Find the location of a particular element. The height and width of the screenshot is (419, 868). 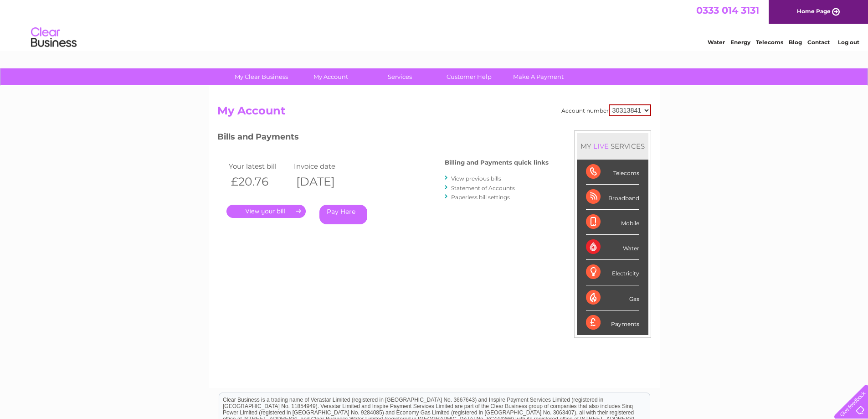

a: Blog is located at coordinates (795, 42).